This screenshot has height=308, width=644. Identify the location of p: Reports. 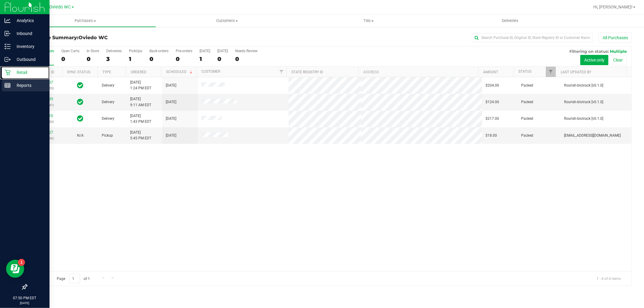
(29, 86).